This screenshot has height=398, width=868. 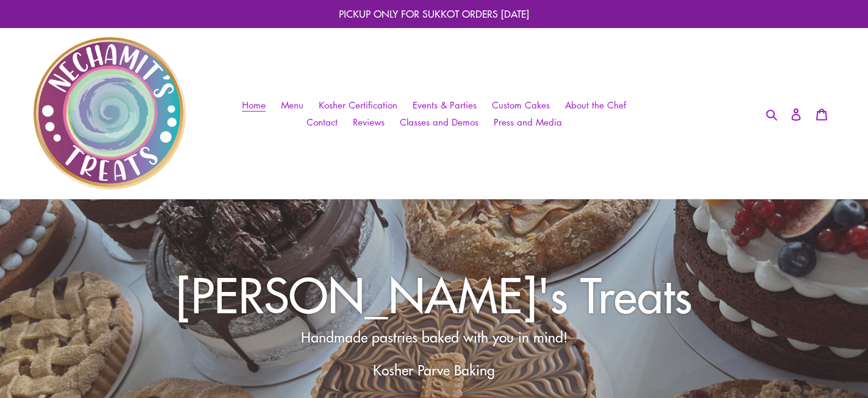 I want to click on a: Contact, so click(x=322, y=122).